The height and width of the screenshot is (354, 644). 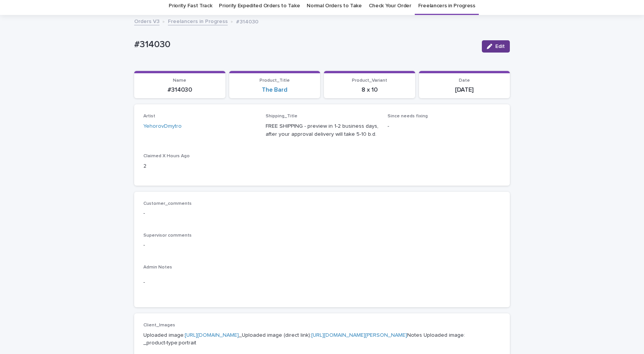 What do you see at coordinates (282, 116) in the screenshot?
I see `span: Shipping_Title` at bounding box center [282, 116].